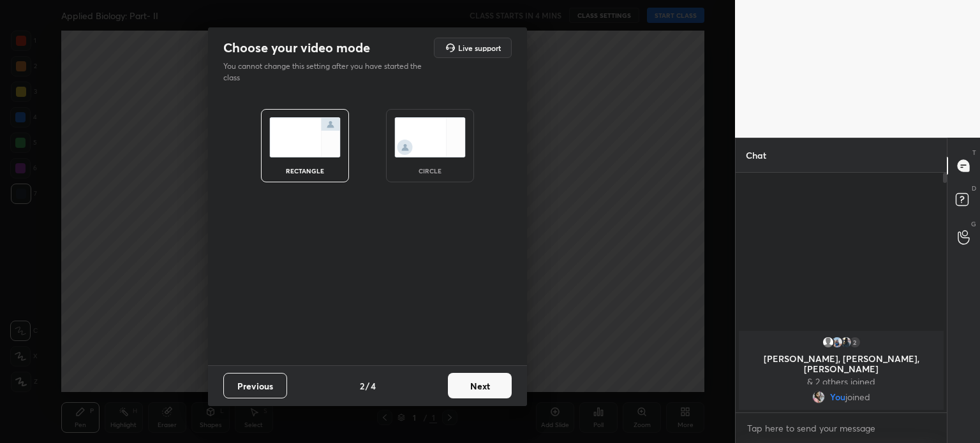 The width and height of the screenshot is (980, 443). Describe the element at coordinates (974, 152) in the screenshot. I see `p: T` at that location.